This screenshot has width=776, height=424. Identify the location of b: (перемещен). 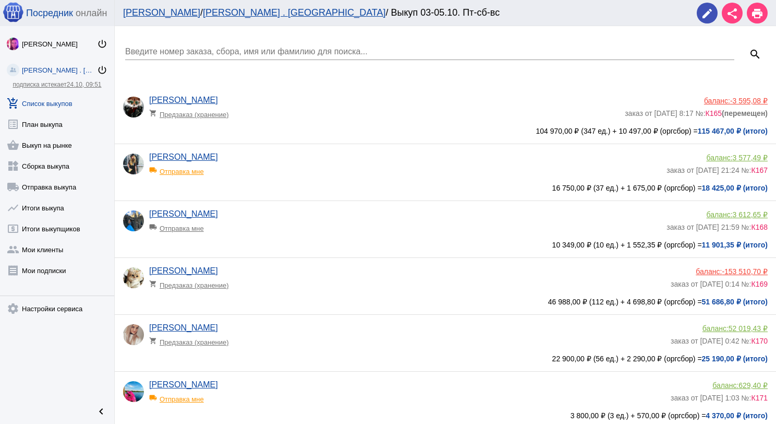
(745, 113).